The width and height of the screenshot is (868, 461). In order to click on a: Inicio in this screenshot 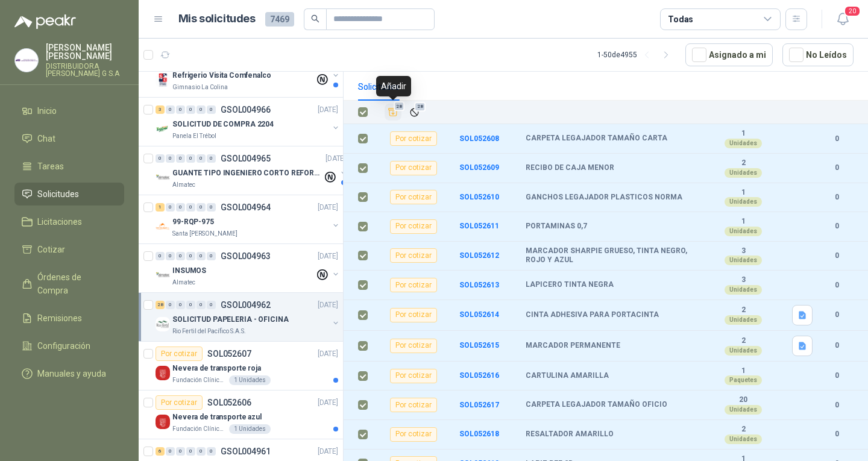, I will do `click(69, 110)`.